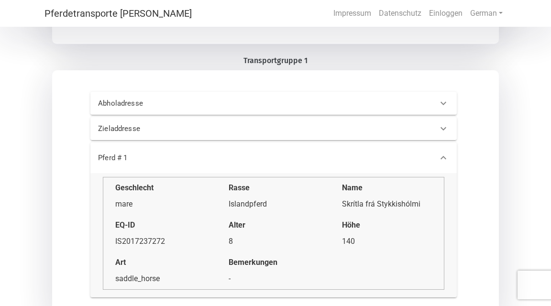 This screenshot has width=551, height=306. Describe the element at coordinates (273, 242) in the screenshot. I see `div: 8` at that location.